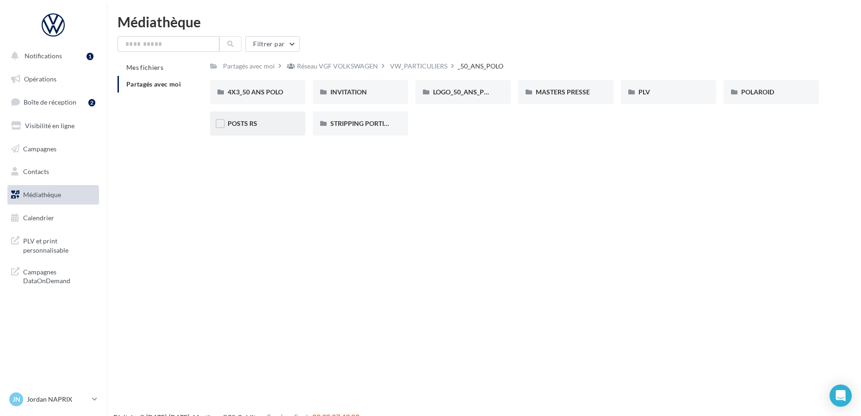 The height and width of the screenshot is (416, 861). What do you see at coordinates (249, 66) in the screenshot?
I see `div: Partagés avec moi` at bounding box center [249, 66].